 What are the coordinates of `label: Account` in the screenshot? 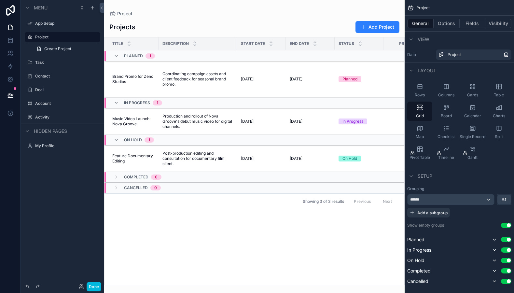 It's located at (66, 103).